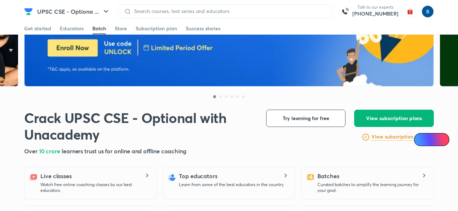 This screenshot has height=211, width=458. I want to click on div: Subscription plan, so click(156, 28).